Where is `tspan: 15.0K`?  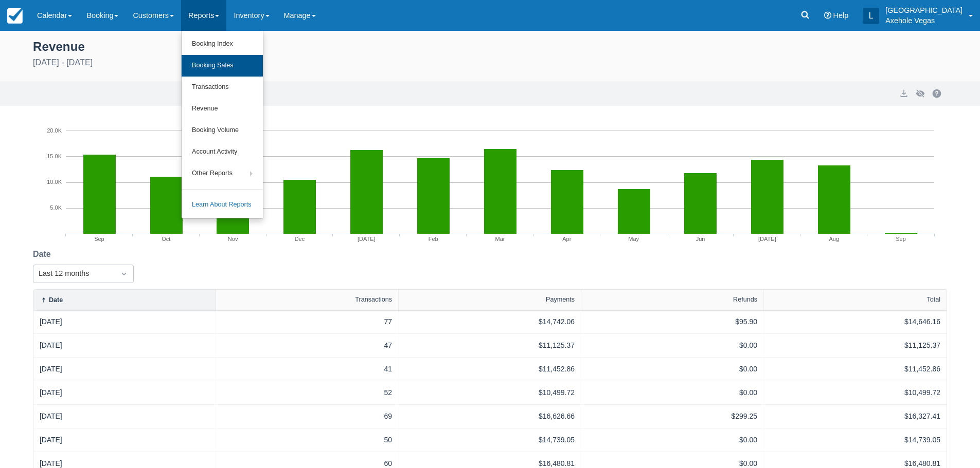
tspan: 15.0K is located at coordinates (54, 156).